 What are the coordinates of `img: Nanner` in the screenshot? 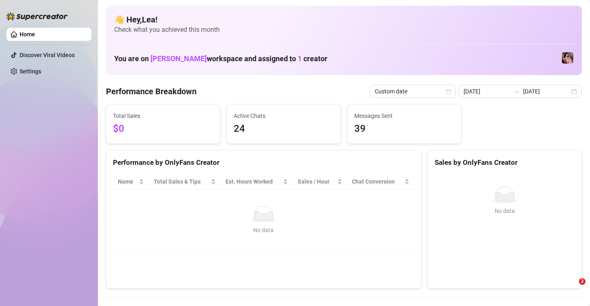 It's located at (567, 58).